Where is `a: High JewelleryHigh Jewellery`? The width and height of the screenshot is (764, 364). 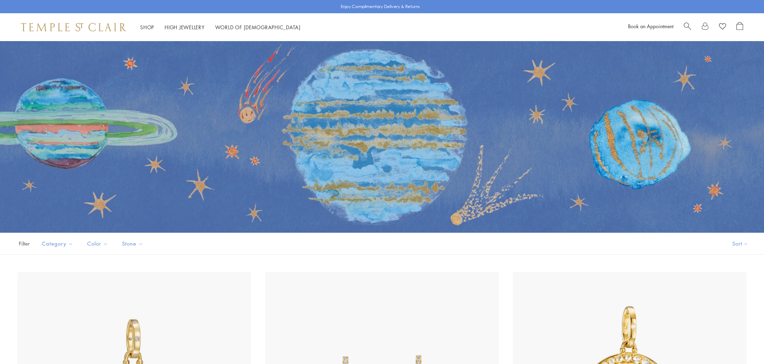 a: High JewelleryHigh Jewellery is located at coordinates (184, 27).